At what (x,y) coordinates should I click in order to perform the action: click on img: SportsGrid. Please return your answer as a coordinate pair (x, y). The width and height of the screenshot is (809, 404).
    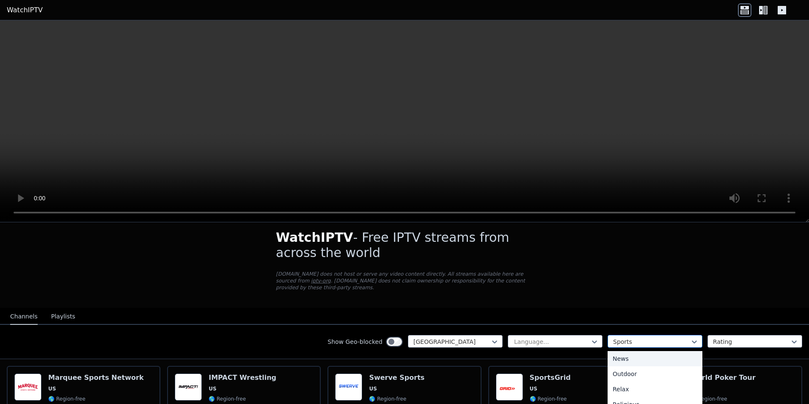
    Looking at the image, I should click on (509, 387).